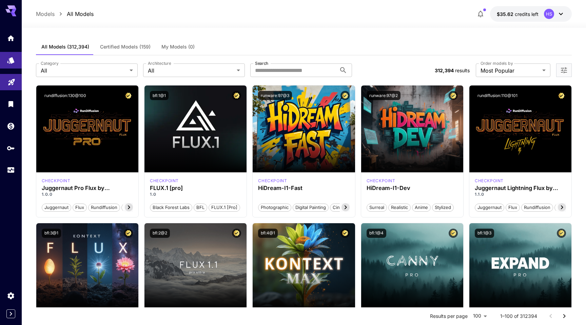 The height and width of the screenshot is (325, 586). Describe the element at coordinates (400, 208) in the screenshot. I see `span: Realistic` at that location.